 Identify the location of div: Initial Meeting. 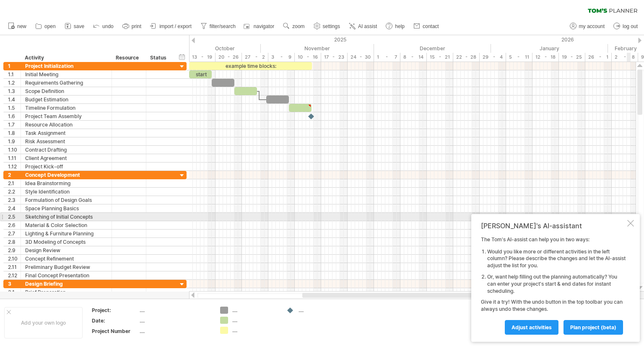
(66, 74).